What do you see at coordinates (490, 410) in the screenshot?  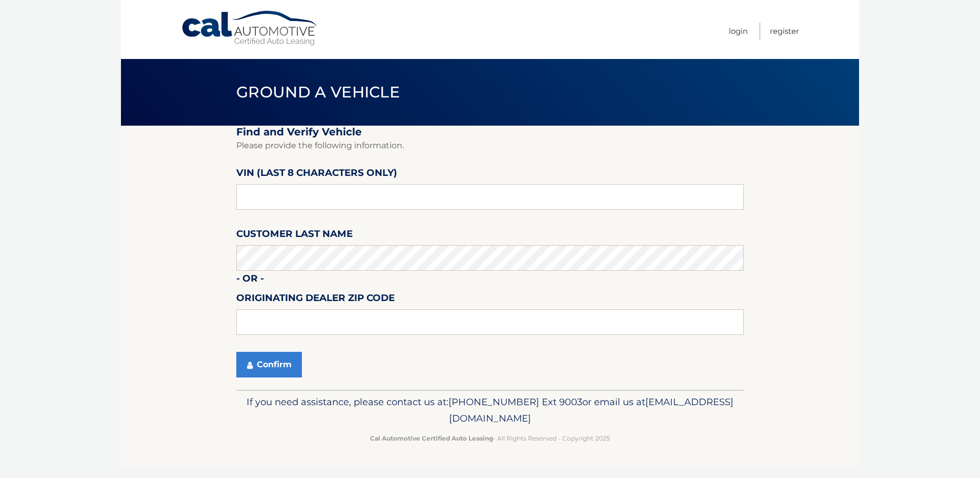 I see `p: If you need assistance, please contact us at: or email us at` at bounding box center [490, 410].